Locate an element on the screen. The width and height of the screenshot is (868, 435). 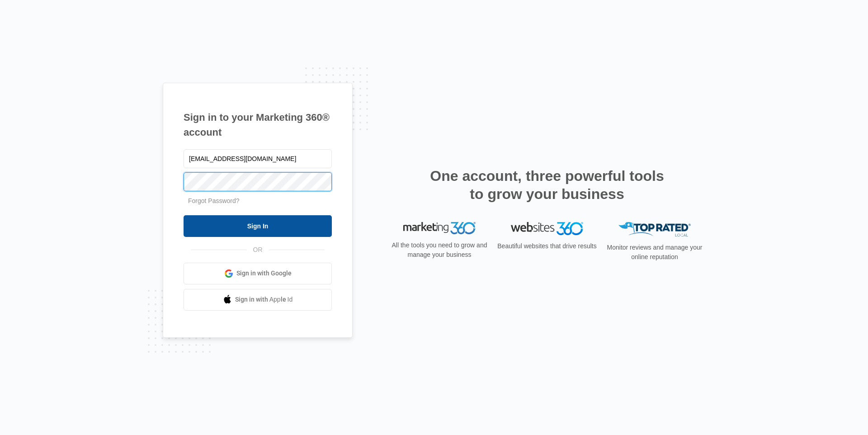
span: Sign in with Google is located at coordinates (264, 273).